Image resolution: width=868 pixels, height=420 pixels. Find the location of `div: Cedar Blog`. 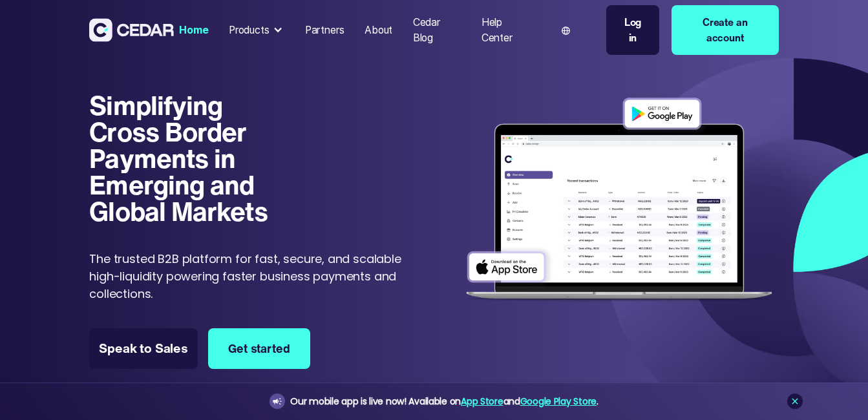

div: Cedar Blog is located at coordinates (437, 30).